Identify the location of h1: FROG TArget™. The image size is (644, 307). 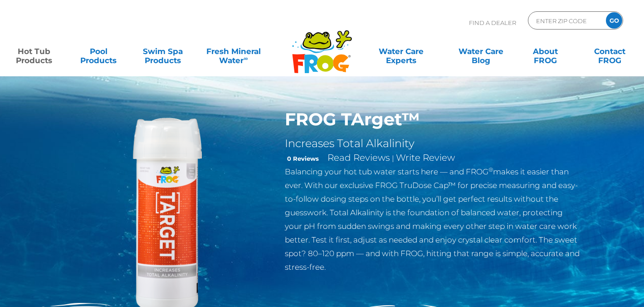
(432, 120).